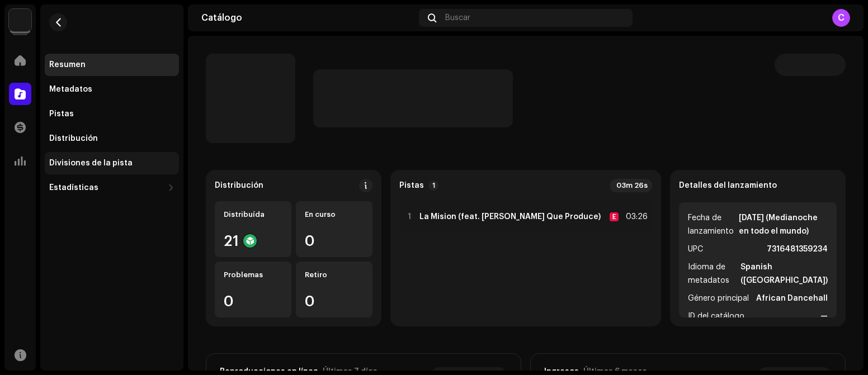 The image size is (868, 375). I want to click on re-m-nav-item: Distribución, so click(112, 138).